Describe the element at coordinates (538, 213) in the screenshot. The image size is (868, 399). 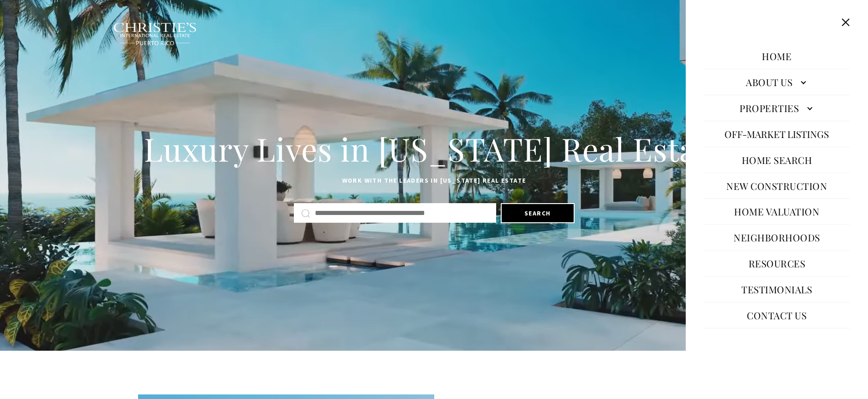
I see `button: Search` at that location.